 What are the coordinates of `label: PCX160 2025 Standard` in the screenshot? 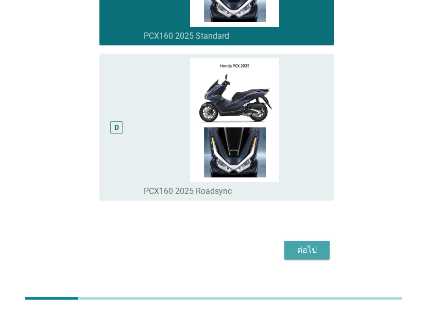 It's located at (186, 36).